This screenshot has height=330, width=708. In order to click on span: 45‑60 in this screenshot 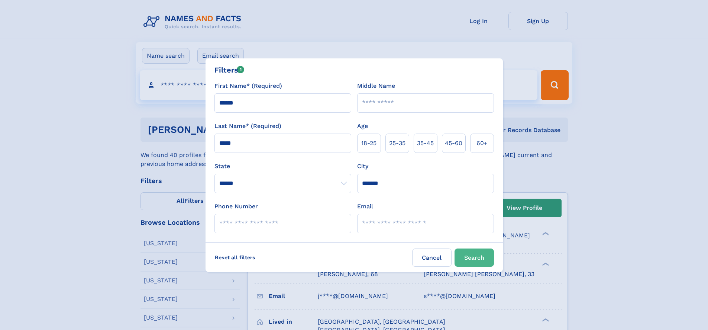, I will do `click(453, 143)`.